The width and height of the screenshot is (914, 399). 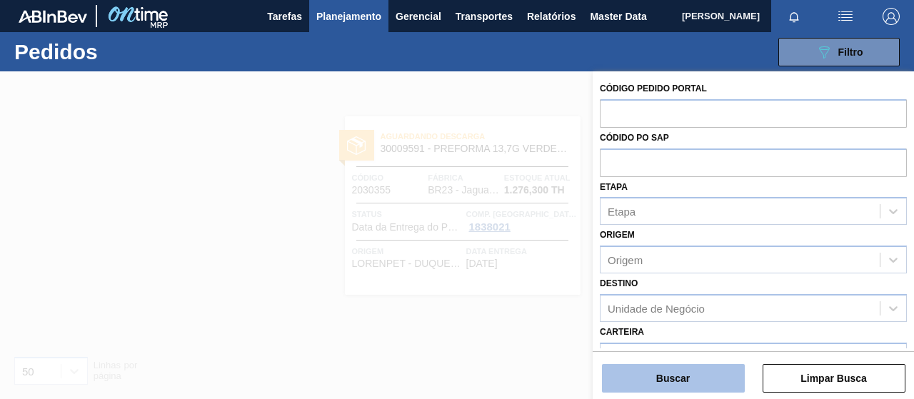 I want to click on label: Etapa, so click(x=613, y=187).